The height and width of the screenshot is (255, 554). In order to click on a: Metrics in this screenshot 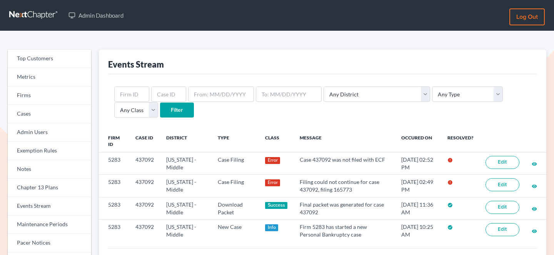, I will do `click(49, 77)`.